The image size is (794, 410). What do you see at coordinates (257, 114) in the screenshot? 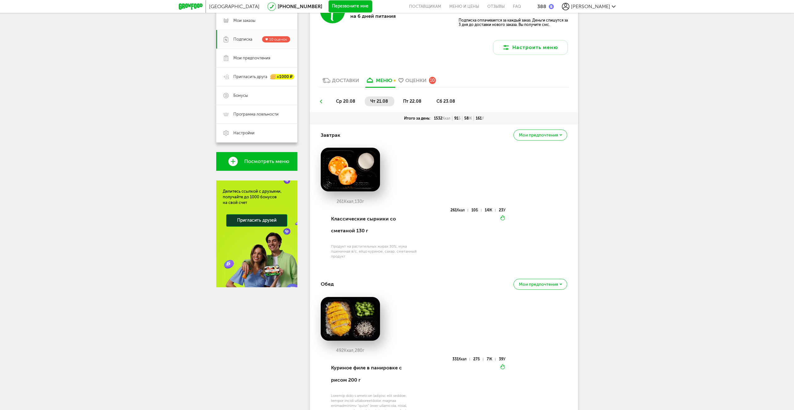
I see `a: Программа лояльности` at bounding box center [257, 114].